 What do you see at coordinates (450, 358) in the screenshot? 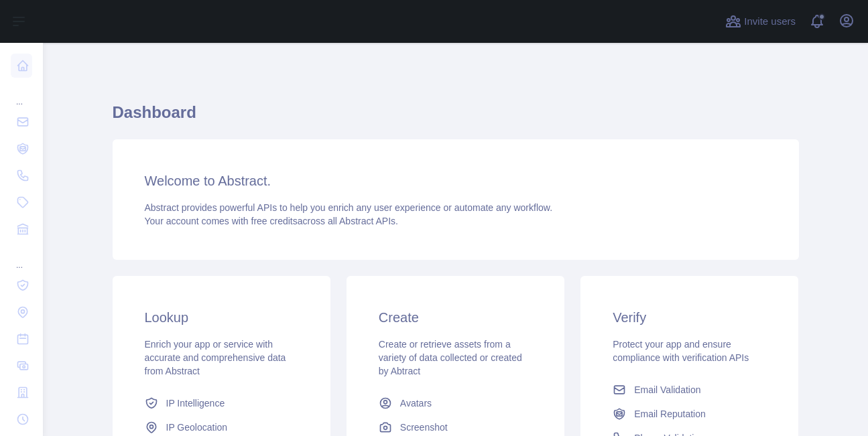
I see `span: Create or retrieve assets from a variety of data collected or created by Abtract` at bounding box center [450, 358].